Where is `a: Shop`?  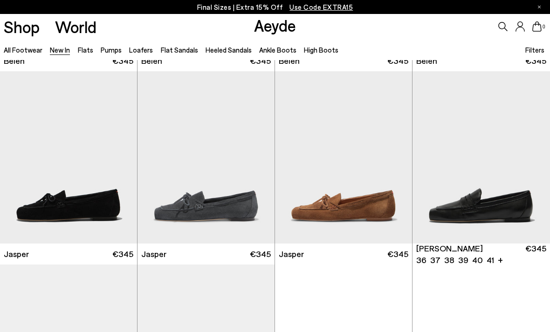
a: Shop is located at coordinates (21, 27).